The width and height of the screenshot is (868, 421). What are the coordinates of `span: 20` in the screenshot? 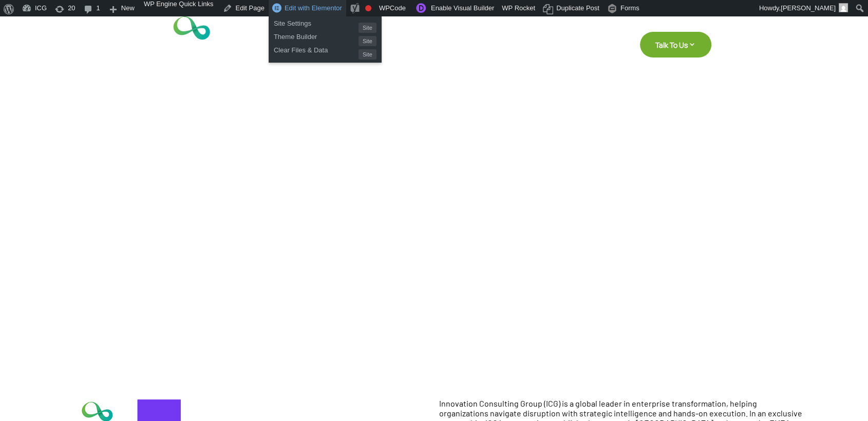 It's located at (71, 12).